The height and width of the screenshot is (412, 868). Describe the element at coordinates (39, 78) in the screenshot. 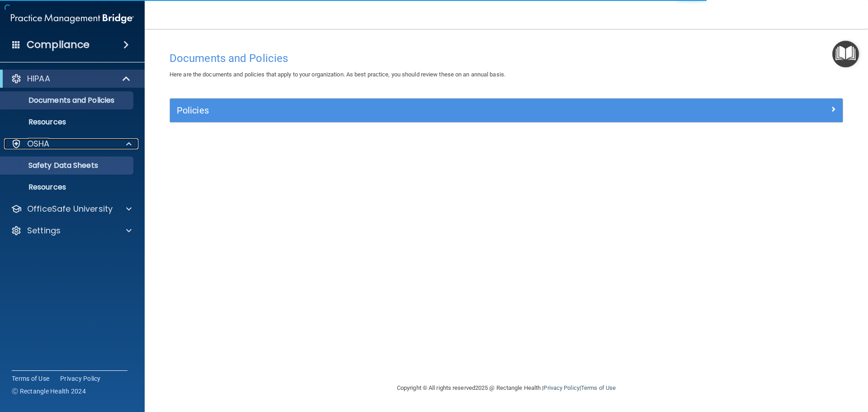

I see `p: HIPAA` at that location.